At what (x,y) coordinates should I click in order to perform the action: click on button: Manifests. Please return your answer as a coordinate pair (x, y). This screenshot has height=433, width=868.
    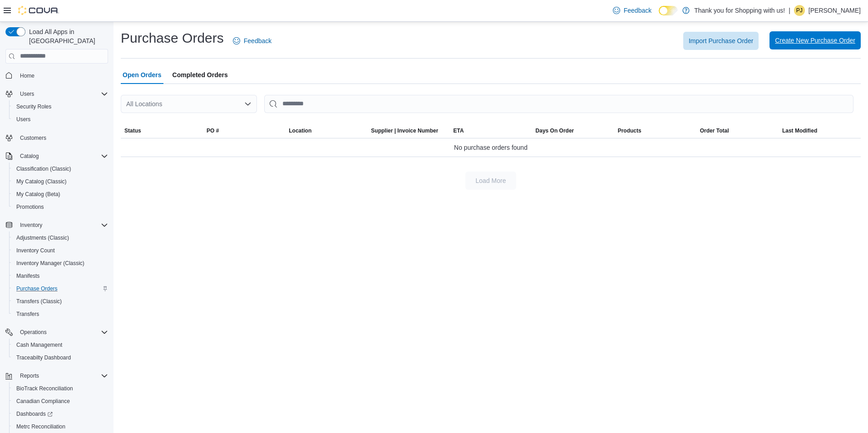
    Looking at the image, I should click on (60, 276).